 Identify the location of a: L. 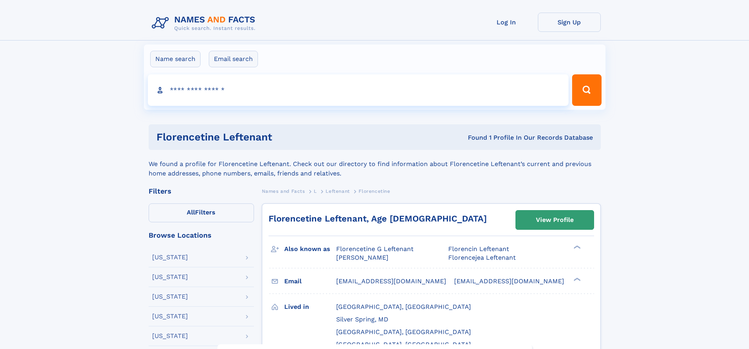
(315, 191).